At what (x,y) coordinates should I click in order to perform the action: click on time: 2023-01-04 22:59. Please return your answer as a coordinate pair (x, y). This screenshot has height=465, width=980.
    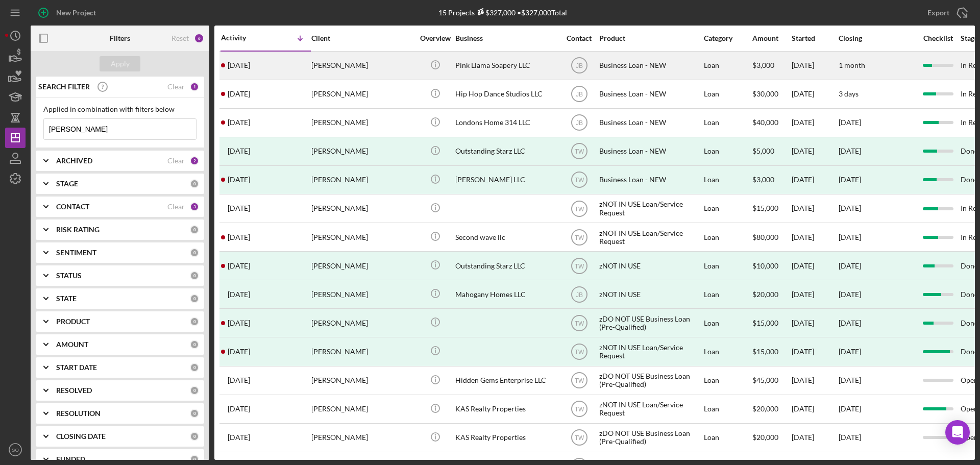
    Looking at the image, I should click on (239, 409).